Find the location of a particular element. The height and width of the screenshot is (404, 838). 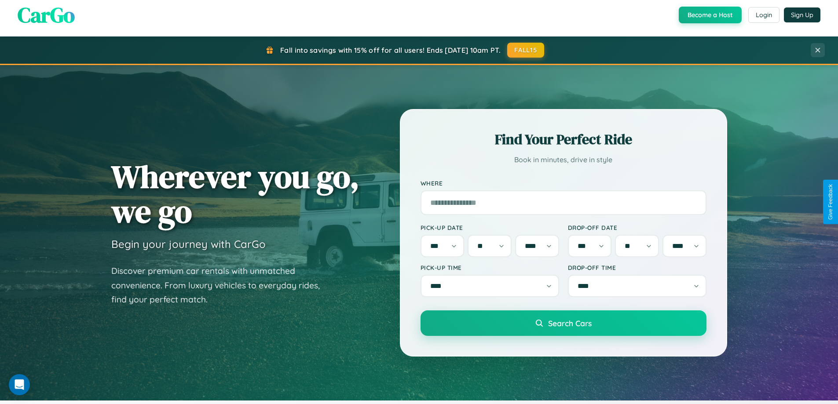

button: Sign Up is located at coordinates (802, 15).